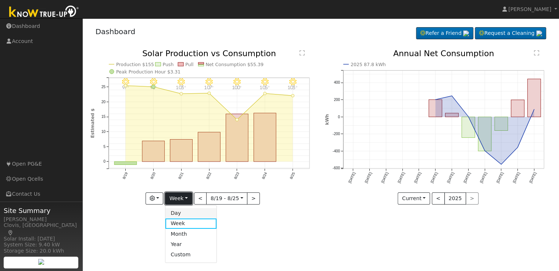  I want to click on text: 8/24, so click(264, 176).